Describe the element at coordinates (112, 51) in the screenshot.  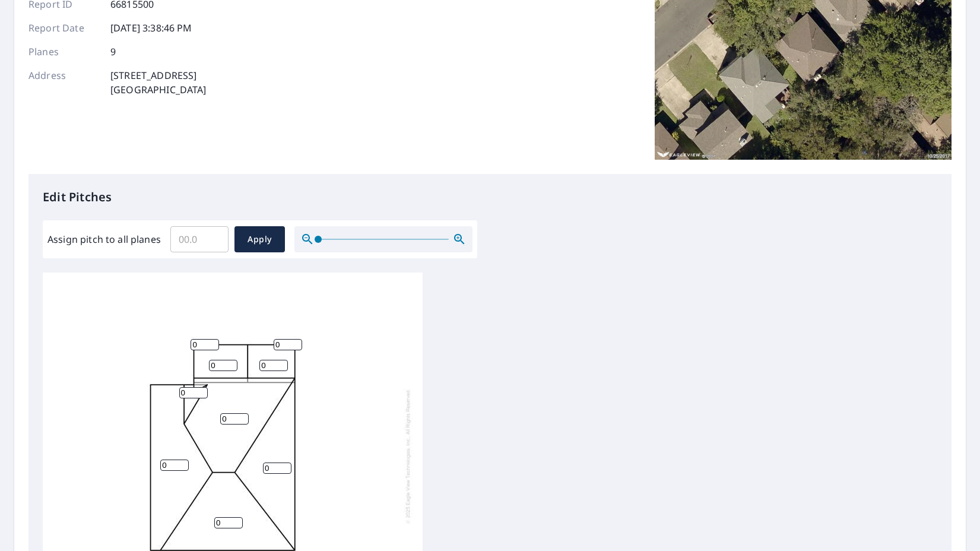
I see `p: 9` at that location.